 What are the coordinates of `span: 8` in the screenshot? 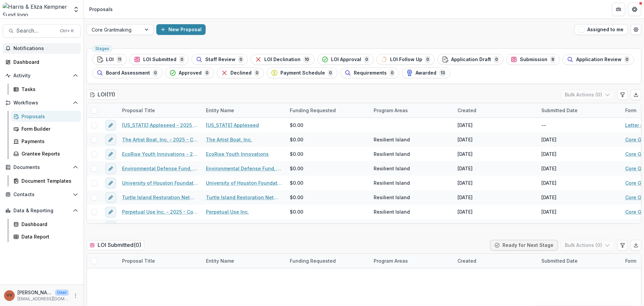 It's located at (553, 60).